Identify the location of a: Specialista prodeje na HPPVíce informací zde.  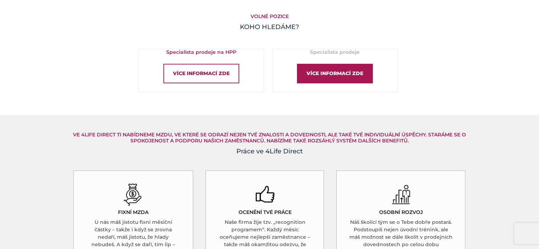
(201, 71).